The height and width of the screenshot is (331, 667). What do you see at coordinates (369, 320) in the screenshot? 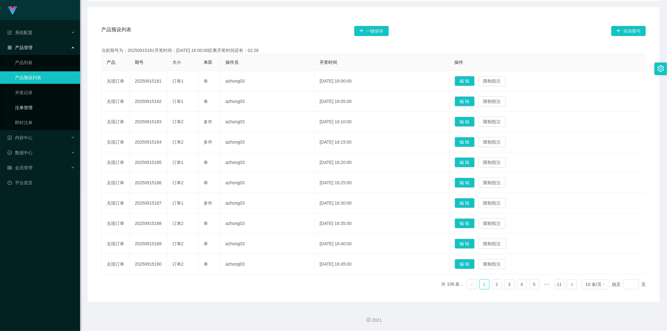
I see `i: 图标: copyright` at bounding box center [369, 320].